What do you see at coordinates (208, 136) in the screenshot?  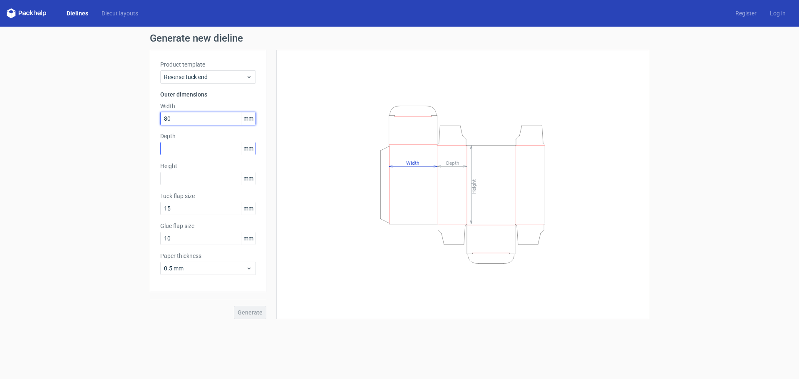 I see `label: Depth` at bounding box center [208, 136].